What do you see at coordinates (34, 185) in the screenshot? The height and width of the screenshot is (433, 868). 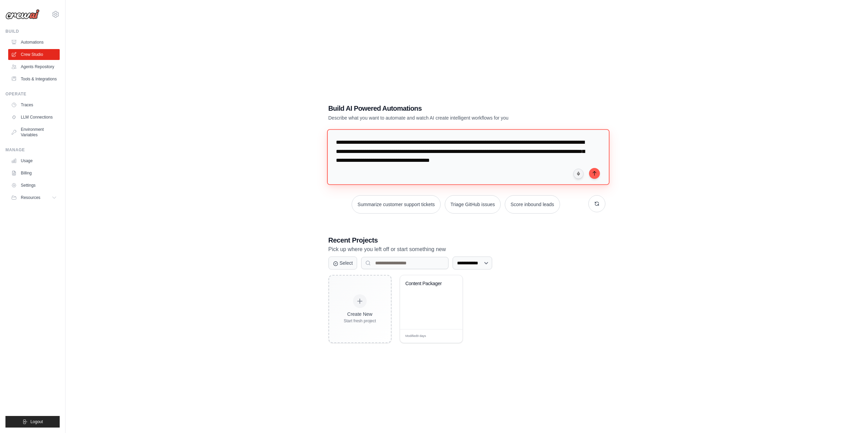 I see `a: Settings` at bounding box center [34, 185].